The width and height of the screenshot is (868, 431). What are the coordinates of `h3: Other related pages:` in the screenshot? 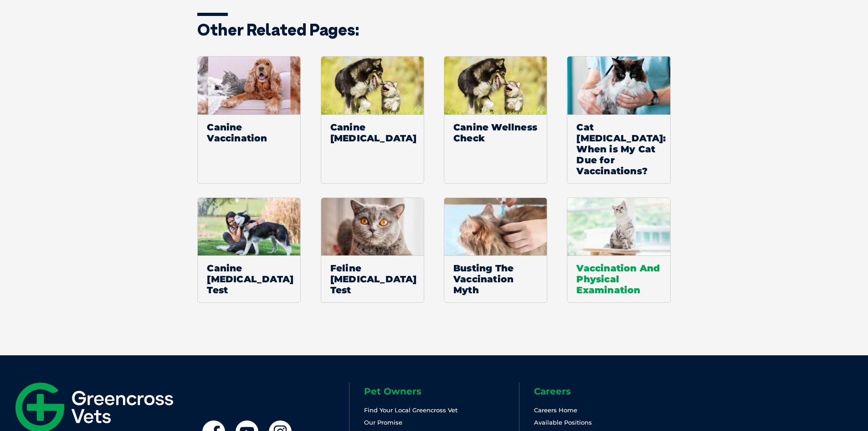 It's located at (434, 30).